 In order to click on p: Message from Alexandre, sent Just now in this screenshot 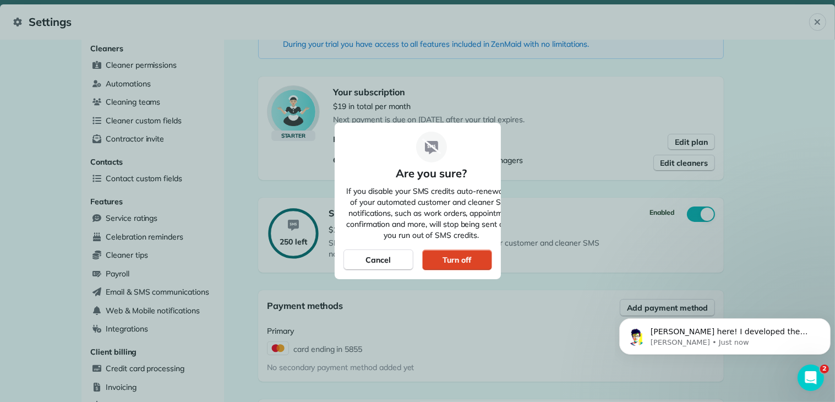, I will do `click(119, 47)`.